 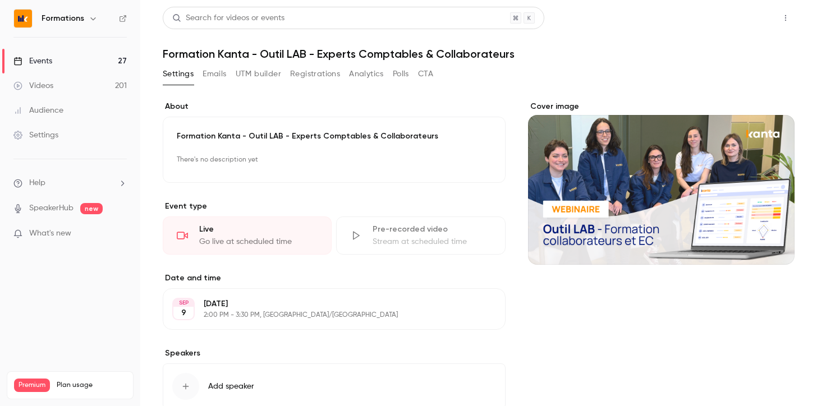 What do you see at coordinates (91, 385) in the screenshot?
I see `span: Plan usage` at bounding box center [91, 385].